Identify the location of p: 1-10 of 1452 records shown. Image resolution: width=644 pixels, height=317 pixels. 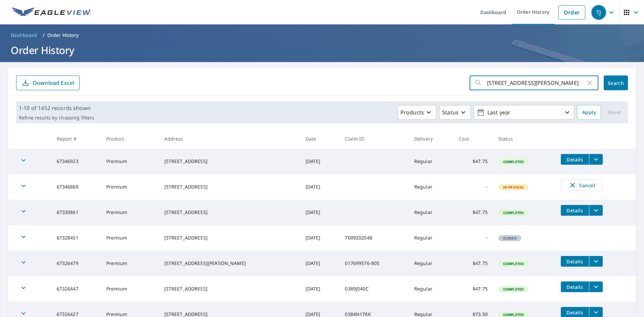
(56, 108).